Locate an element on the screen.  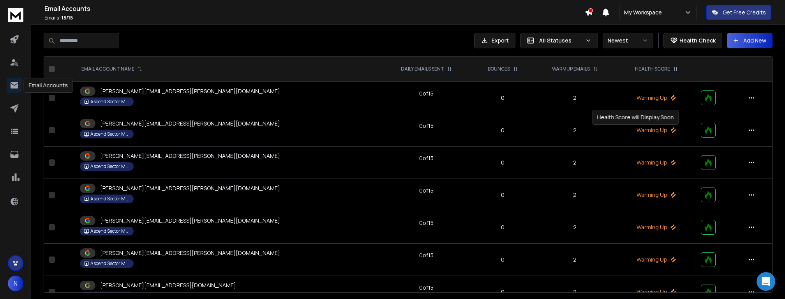
p: Get Free Credits is located at coordinates (744, 12).